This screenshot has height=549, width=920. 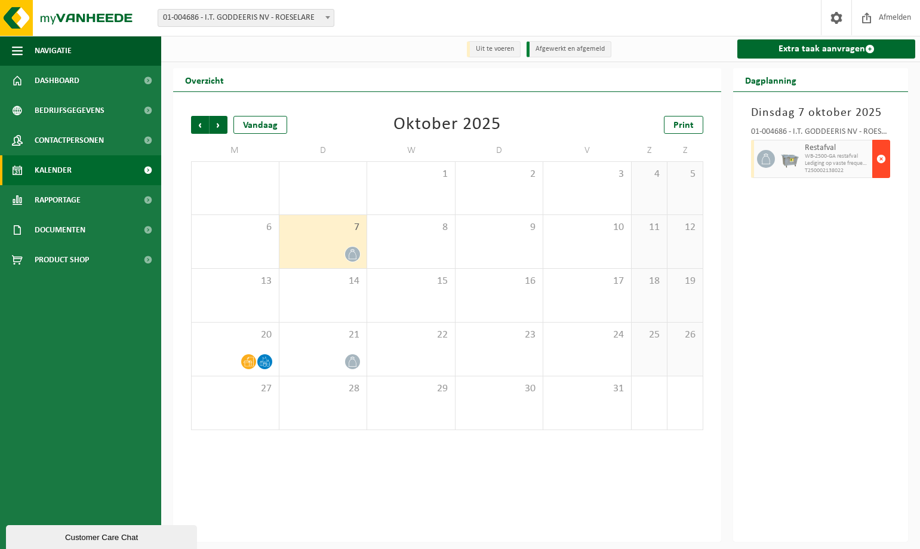 I want to click on a: Print, so click(x=684, y=125).